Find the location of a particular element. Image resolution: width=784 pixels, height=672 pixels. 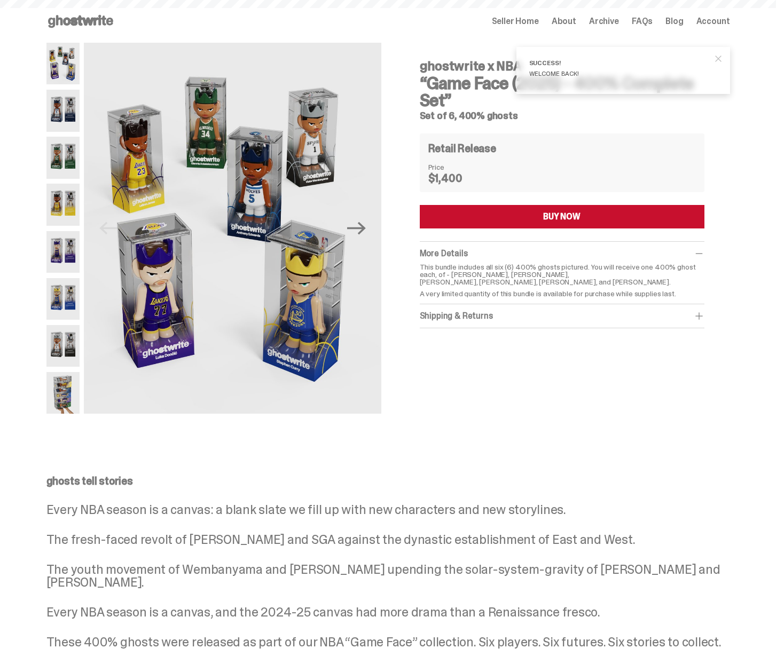

h3: “Game Face (2025) - 400% Complete Set” is located at coordinates (562, 91).